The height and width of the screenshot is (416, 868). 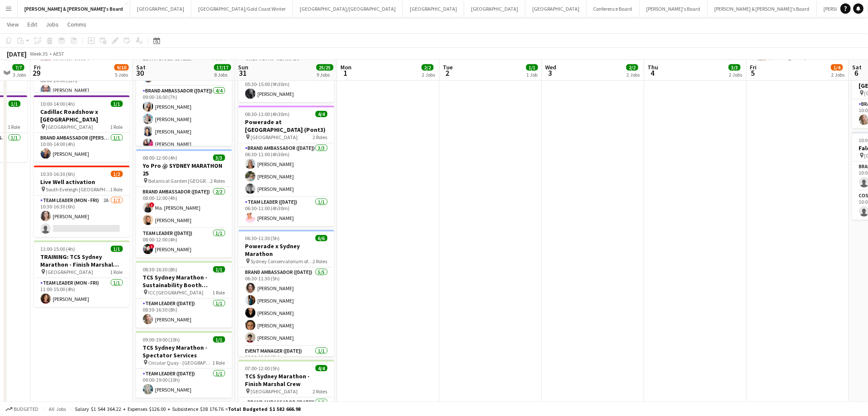 I want to click on span: Budgeted, so click(x=26, y=409).